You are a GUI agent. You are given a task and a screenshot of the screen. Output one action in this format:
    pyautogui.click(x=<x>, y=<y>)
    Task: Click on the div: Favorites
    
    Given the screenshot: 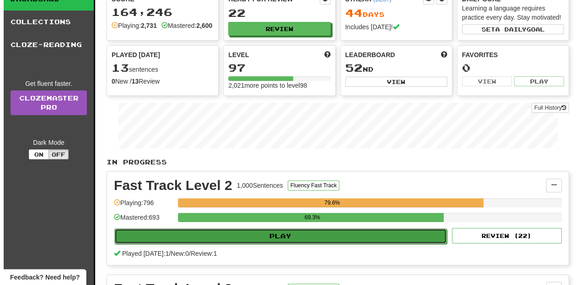 What is the action you would take?
    pyautogui.click(x=509, y=55)
    